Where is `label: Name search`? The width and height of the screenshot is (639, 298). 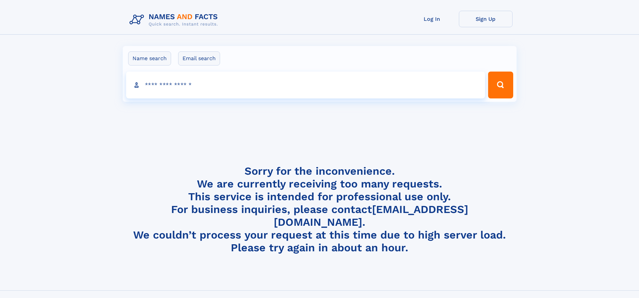 label: Name search is located at coordinates (150, 58).